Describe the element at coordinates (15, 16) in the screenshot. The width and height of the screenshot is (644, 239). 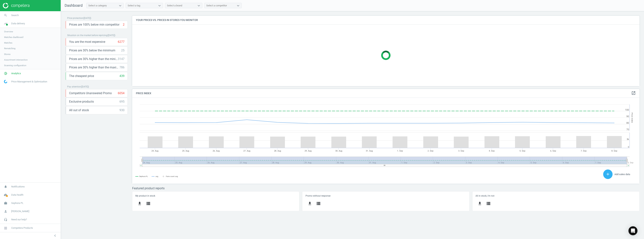
I see `span: Search` at that location.